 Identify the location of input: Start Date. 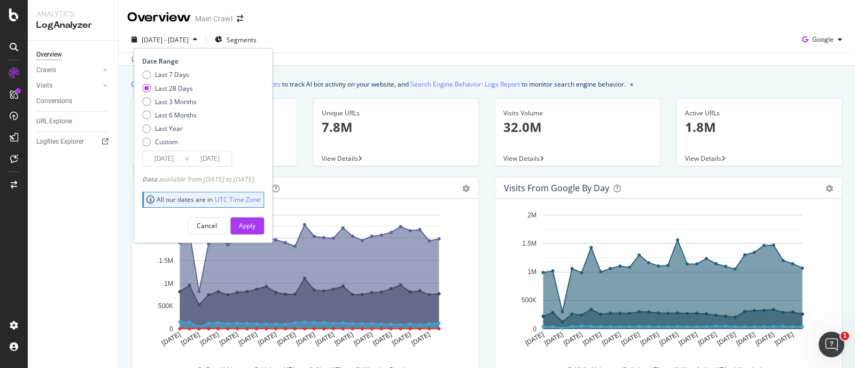
(164, 159).